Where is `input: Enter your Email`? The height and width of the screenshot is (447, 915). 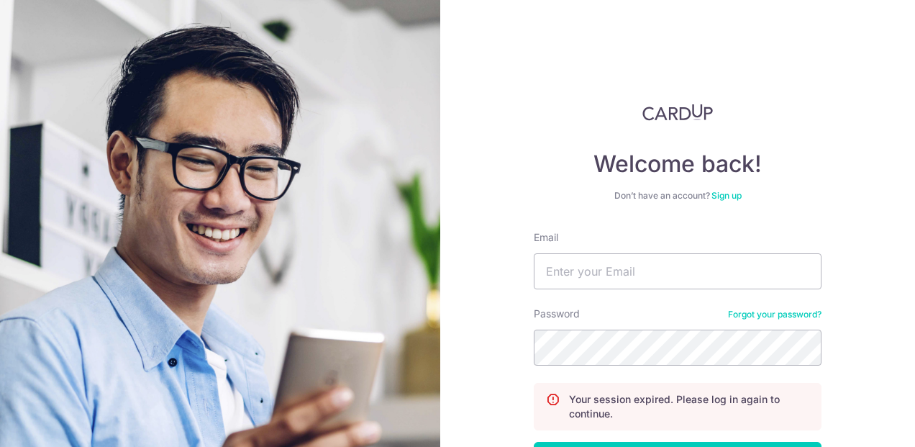 input: Enter your Email is located at coordinates (678, 271).